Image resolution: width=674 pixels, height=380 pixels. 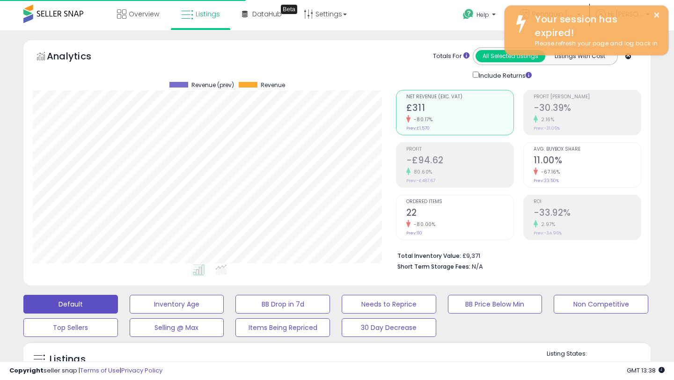 I want to click on button: Listings With Cost, so click(x=580, y=56).